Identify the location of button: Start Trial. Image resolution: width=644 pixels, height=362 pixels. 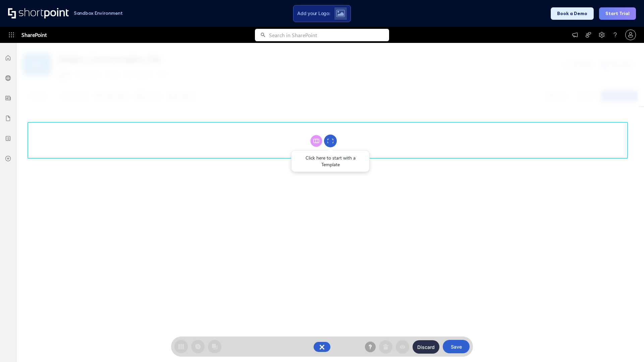
(617, 14).